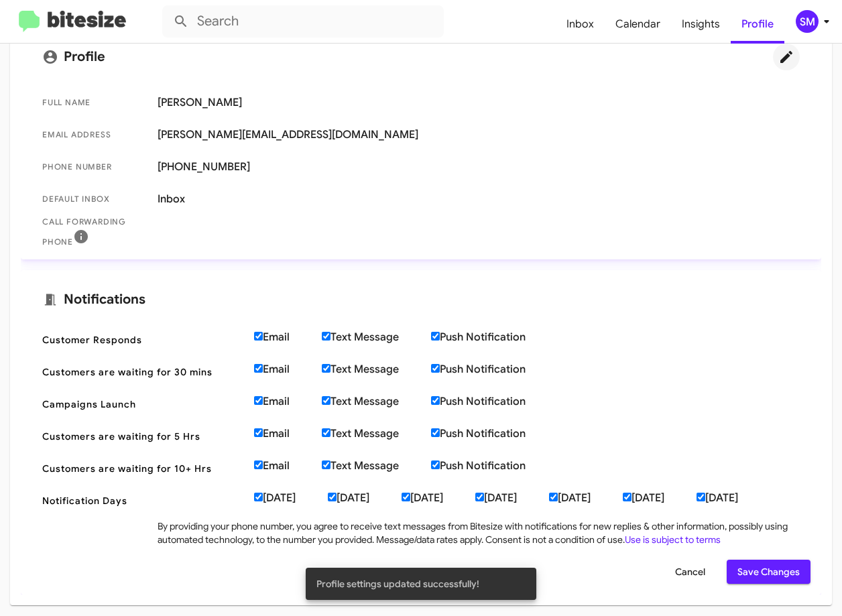 Image resolution: width=842 pixels, height=616 pixels. I want to click on a: Inbox, so click(580, 24).